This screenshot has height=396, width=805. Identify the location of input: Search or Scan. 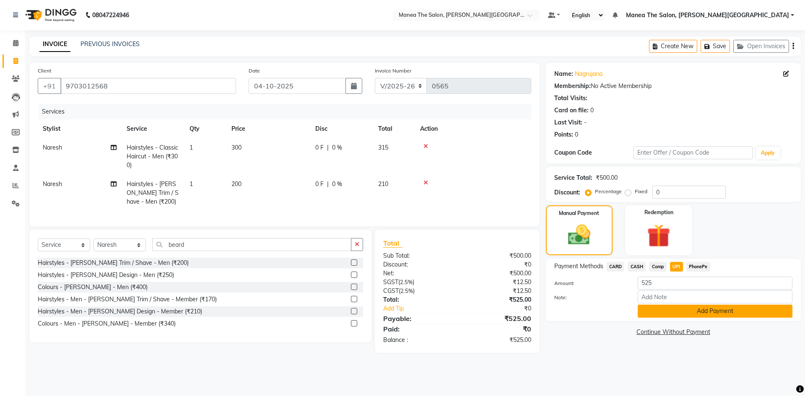
(252, 244).